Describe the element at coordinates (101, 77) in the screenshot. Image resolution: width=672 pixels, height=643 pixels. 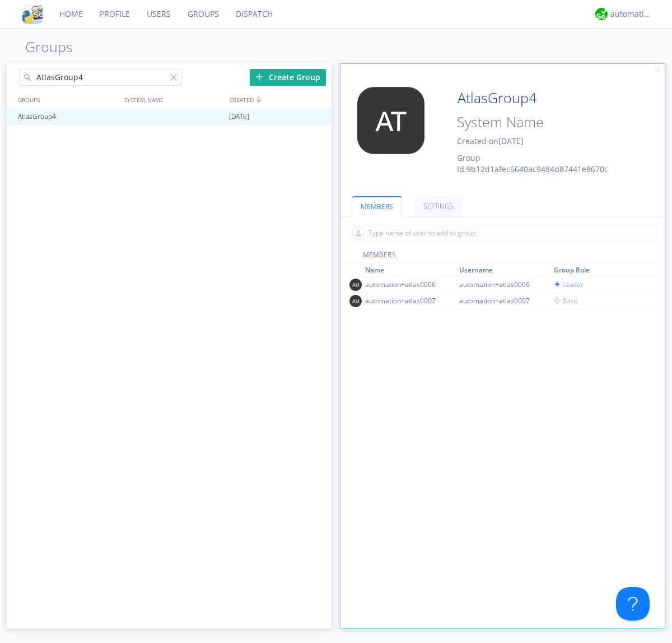
I see `input: Search groups` at that location.